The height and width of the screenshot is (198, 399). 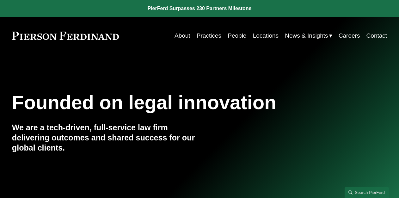 What do you see at coordinates (237, 36) in the screenshot?
I see `a: People` at bounding box center [237, 36].